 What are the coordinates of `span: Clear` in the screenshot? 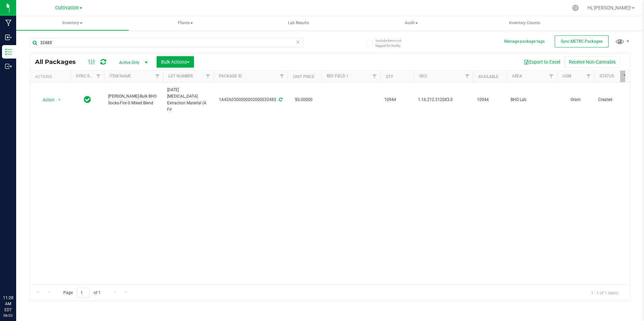 It's located at (298, 42).